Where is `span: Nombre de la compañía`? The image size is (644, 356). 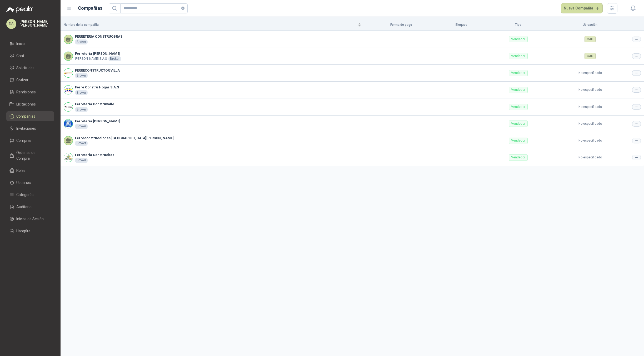
span: Nombre de la compañía is located at coordinates (210, 25).